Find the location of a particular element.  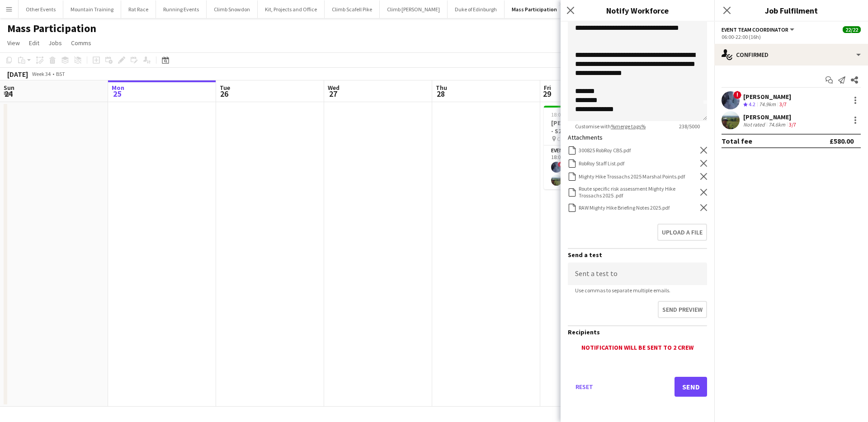

div: Notification will be sent to 2 crew is located at coordinates (637, 348).